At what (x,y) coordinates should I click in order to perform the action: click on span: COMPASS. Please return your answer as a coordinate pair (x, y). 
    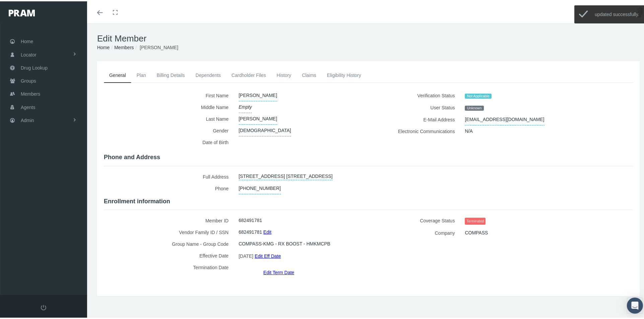
    Looking at the image, I should click on (476, 231).